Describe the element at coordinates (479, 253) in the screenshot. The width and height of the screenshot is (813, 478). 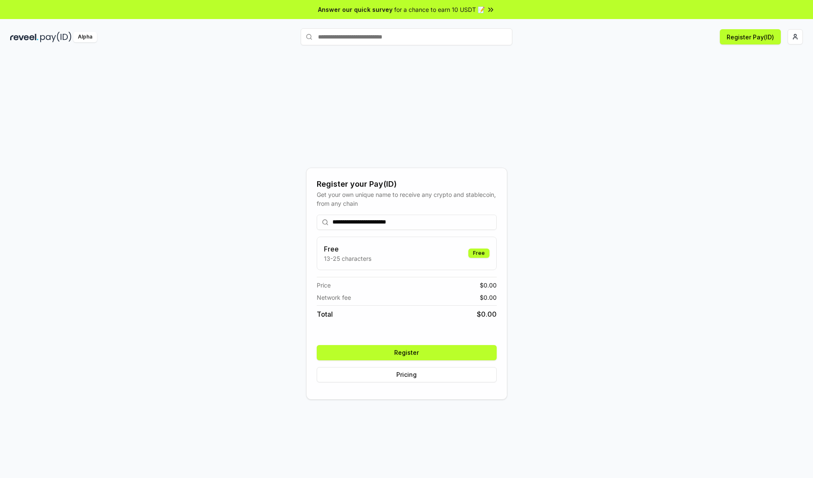
I see `div: Free` at that location.